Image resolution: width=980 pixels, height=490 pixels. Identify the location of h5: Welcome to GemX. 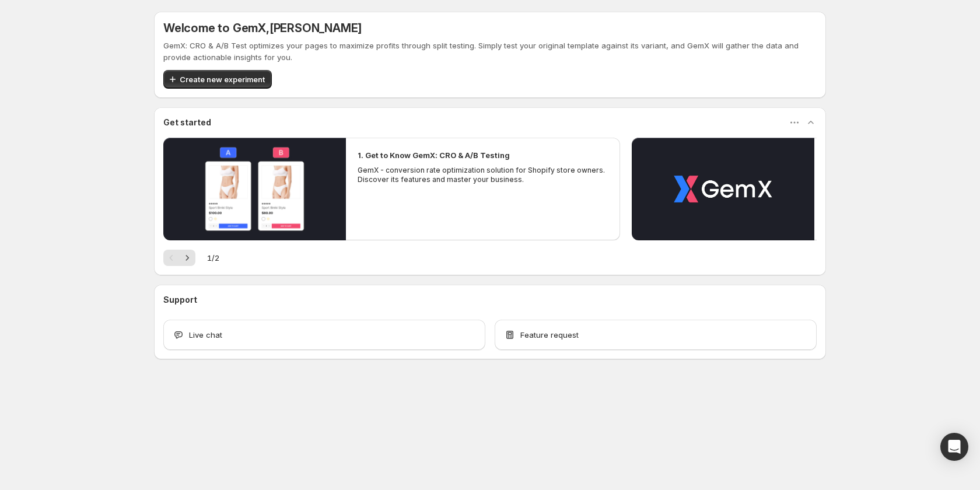
(263, 28).